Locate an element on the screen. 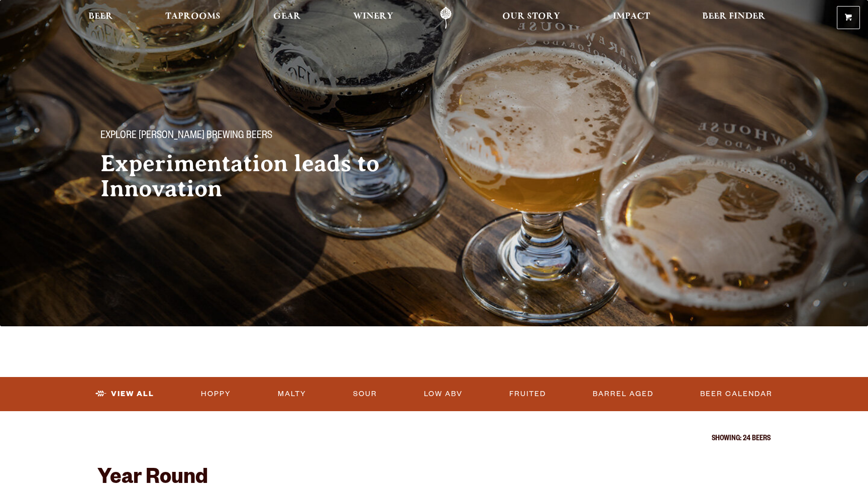 The height and width of the screenshot is (498, 868). a: Fruited is located at coordinates (527, 395).